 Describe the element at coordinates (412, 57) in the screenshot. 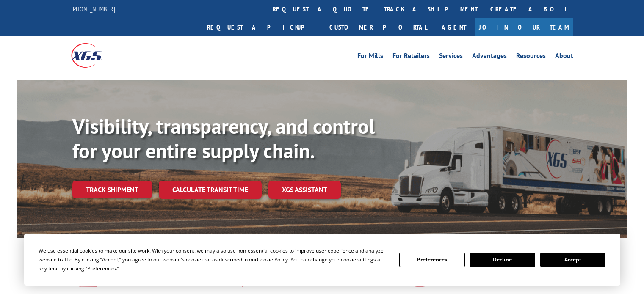

I see `a: For Retailers` at that location.